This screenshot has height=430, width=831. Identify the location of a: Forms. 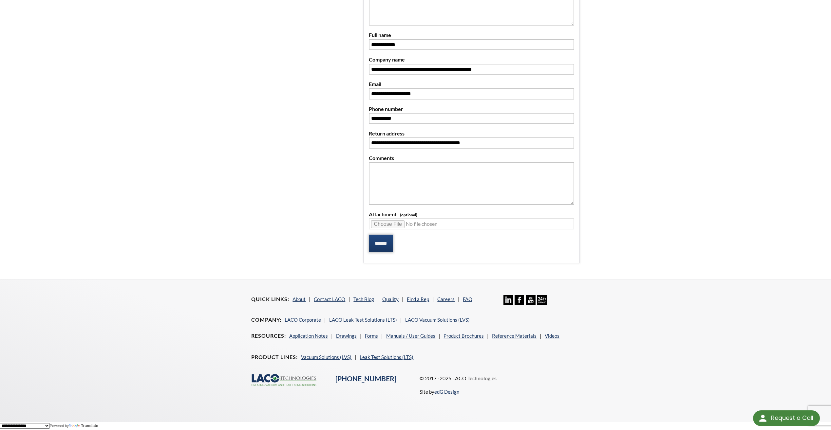
(371, 336).